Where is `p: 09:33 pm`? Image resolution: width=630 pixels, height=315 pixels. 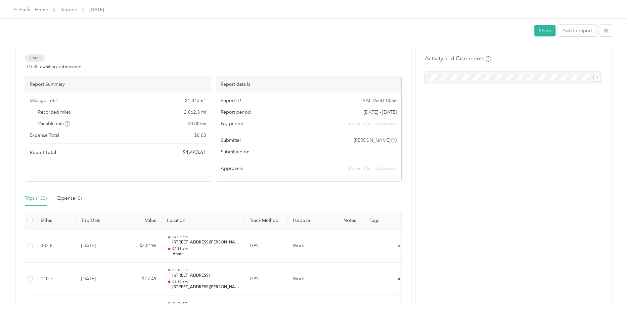
p: 09:33 pm is located at coordinates (206, 248).